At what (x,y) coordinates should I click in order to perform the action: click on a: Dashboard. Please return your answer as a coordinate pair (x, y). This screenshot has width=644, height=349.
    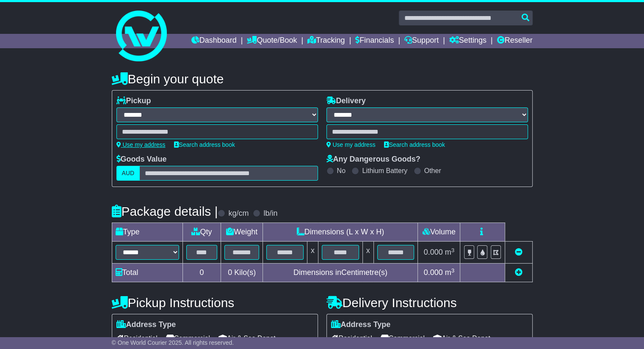
    Looking at the image, I should click on (214, 41).